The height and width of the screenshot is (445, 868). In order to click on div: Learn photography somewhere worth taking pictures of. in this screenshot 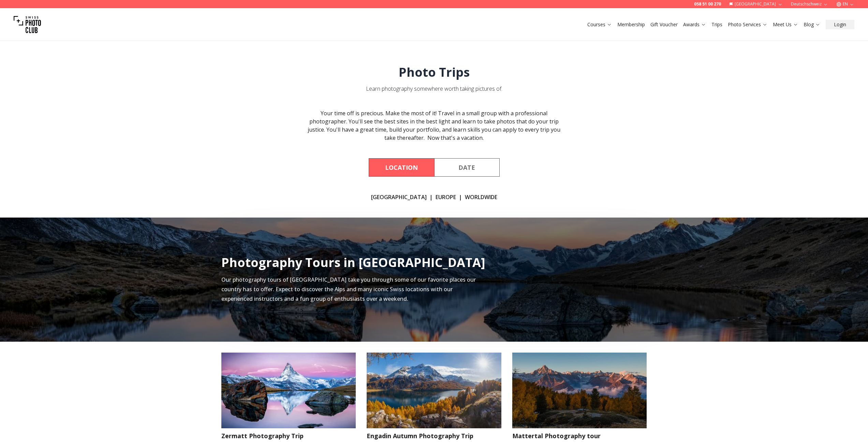, I will do `click(434, 89)`.